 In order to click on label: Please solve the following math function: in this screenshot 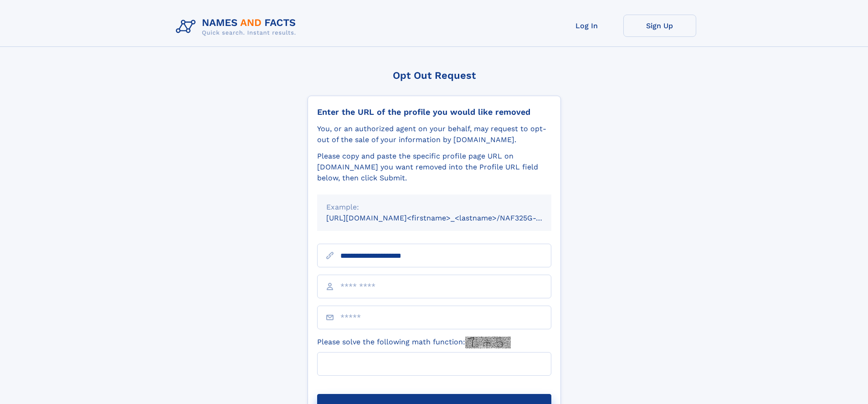, I will do `click(413, 342)`.